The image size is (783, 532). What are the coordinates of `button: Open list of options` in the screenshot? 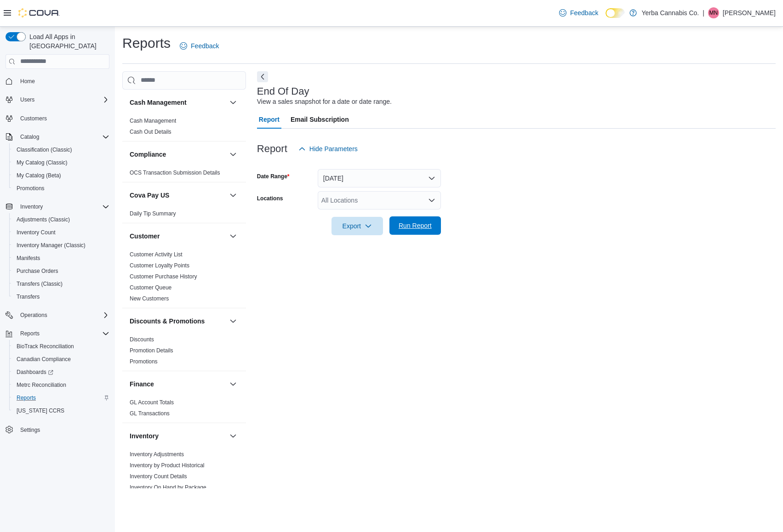 It's located at (431, 201).